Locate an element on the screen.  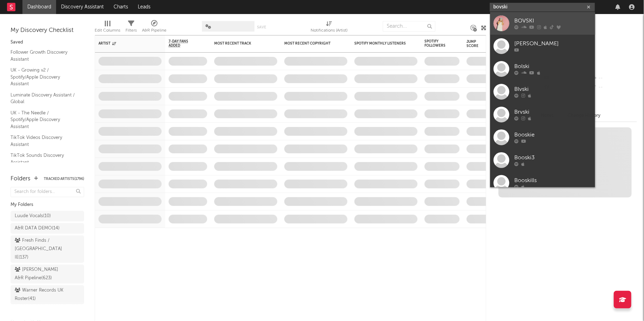
div: Most Recent Copyright is located at coordinates (310, 44).